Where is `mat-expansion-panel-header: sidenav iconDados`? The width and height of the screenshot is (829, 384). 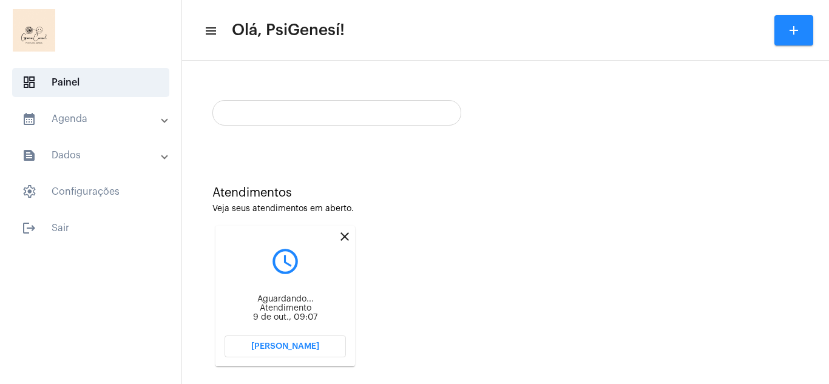
mat-expansion-panel-header: sidenav iconDados is located at coordinates (94, 155).